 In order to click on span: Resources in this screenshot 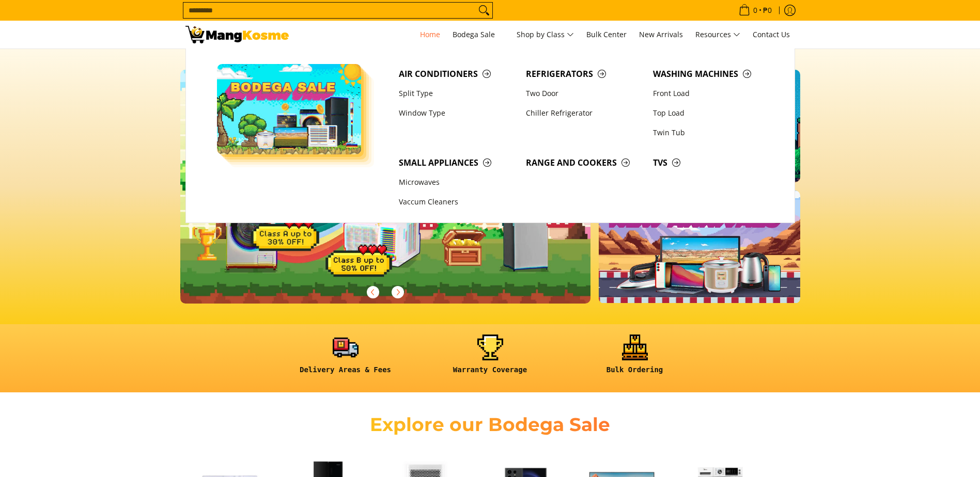, I will do `click(717, 35)`.